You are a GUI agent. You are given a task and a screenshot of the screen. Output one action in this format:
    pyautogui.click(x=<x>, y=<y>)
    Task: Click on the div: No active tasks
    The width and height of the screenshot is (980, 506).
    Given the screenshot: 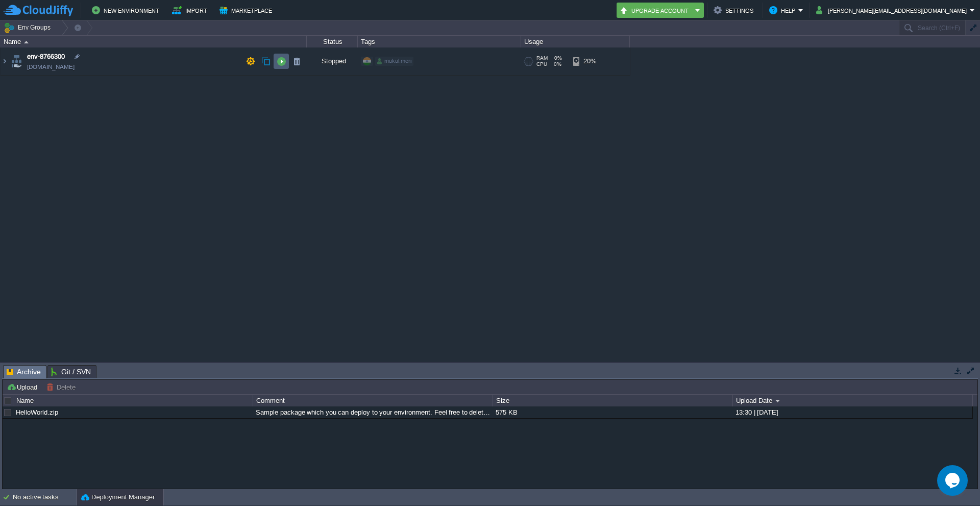 What is the action you would take?
    pyautogui.click(x=44, y=497)
    